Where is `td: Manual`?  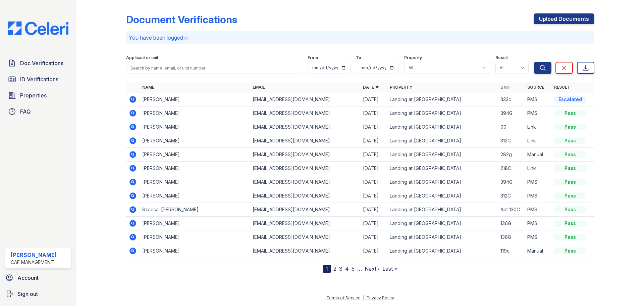 td: Manual is located at coordinates (538, 251).